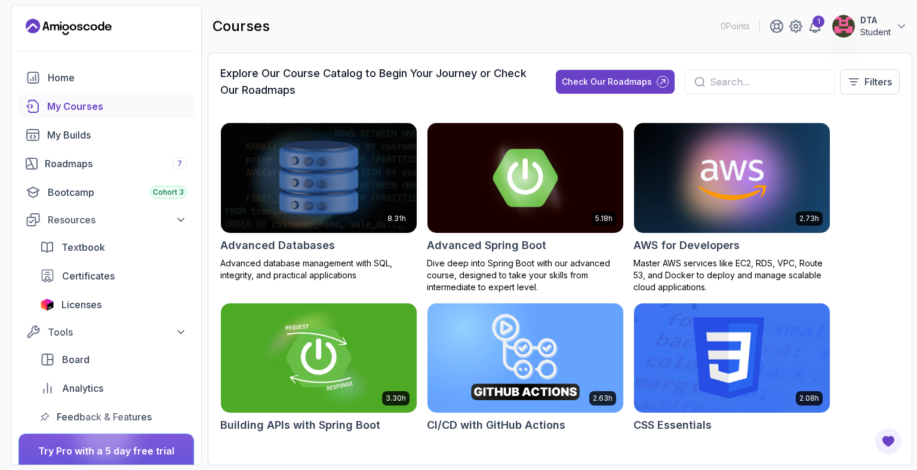 Image resolution: width=917 pixels, height=470 pixels. I want to click on img: AWS for Developers card, so click(732, 178).